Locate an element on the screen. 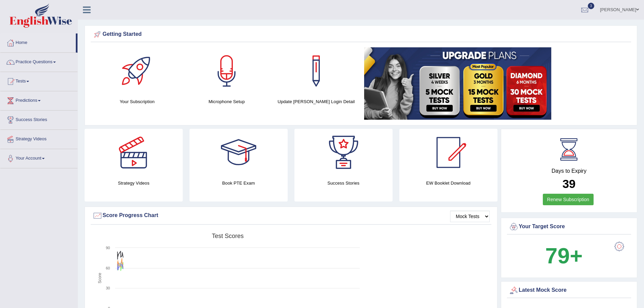  h4: Microphone Setup is located at coordinates (227, 101).